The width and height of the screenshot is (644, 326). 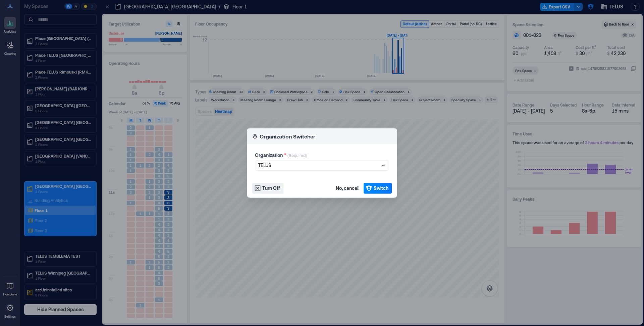 I want to click on span: Switch, so click(x=381, y=188).